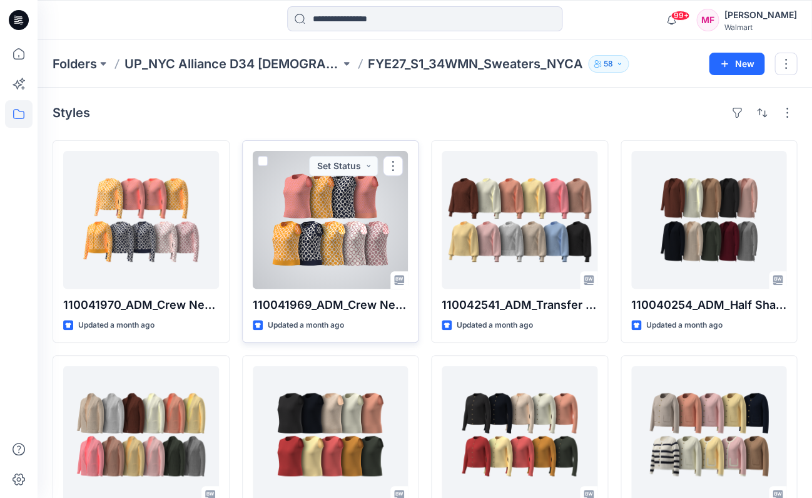  I want to click on a: 110040254_ADM_Half Shaker Pointelle Cardigan, so click(709, 220).